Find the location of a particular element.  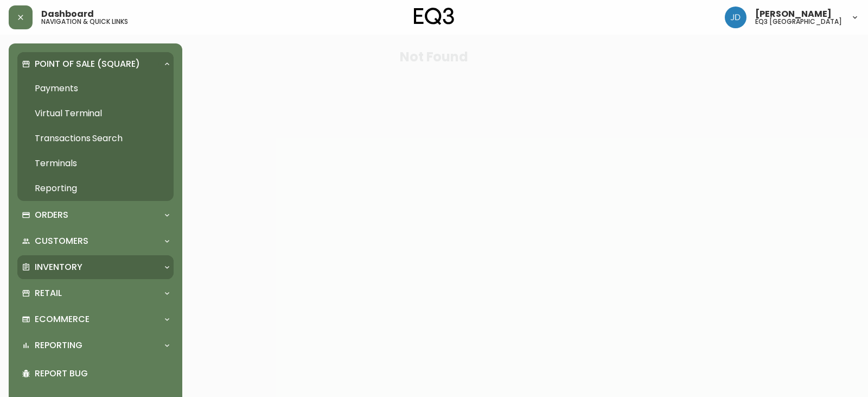

div: Point of Sale (Square) is located at coordinates (96, 64).